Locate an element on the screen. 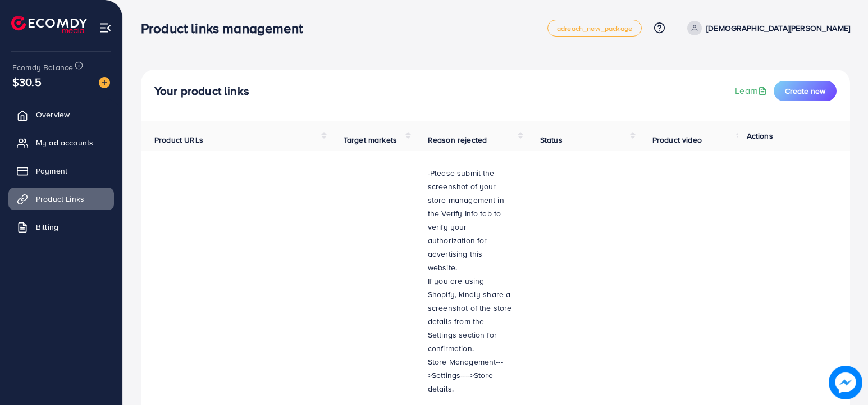 The image size is (868, 405). a: logo is located at coordinates (49, 24).